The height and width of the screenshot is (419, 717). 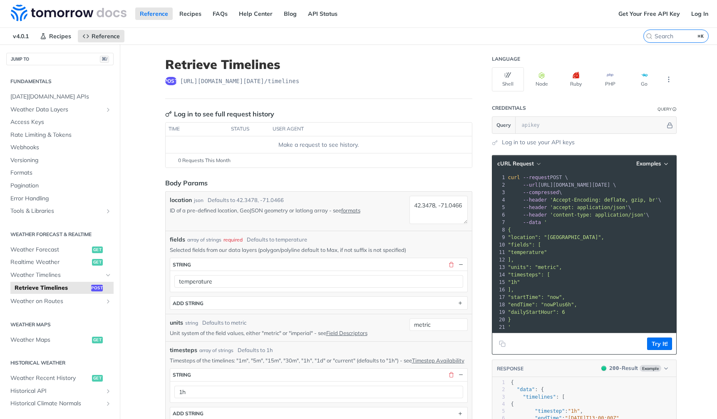 I want to click on span: v4.0.1, so click(x=21, y=36).